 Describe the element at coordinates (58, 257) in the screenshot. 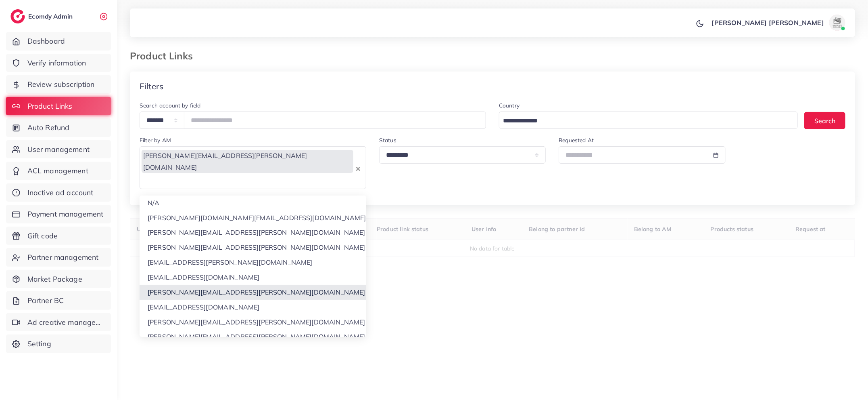

I see `a: Partner management` at that location.